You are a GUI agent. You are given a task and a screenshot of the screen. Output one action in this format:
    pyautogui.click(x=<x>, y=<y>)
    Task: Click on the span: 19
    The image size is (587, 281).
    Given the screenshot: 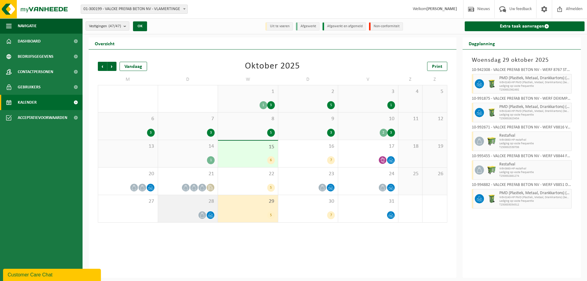 What is the action you would take?
    pyautogui.click(x=434, y=146)
    